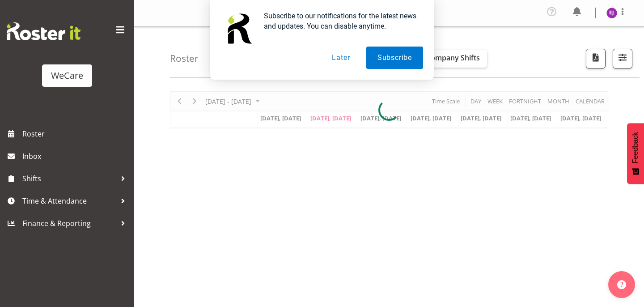 The width and height of the screenshot is (644, 307). What do you see at coordinates (69, 224) in the screenshot?
I see `span: Finance & Reporting` at bounding box center [69, 224].